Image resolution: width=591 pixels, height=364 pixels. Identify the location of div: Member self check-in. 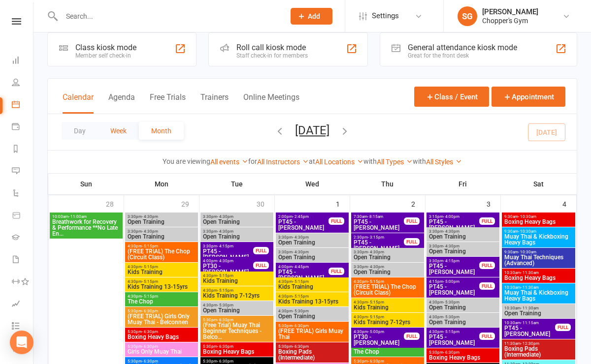
(106, 56).